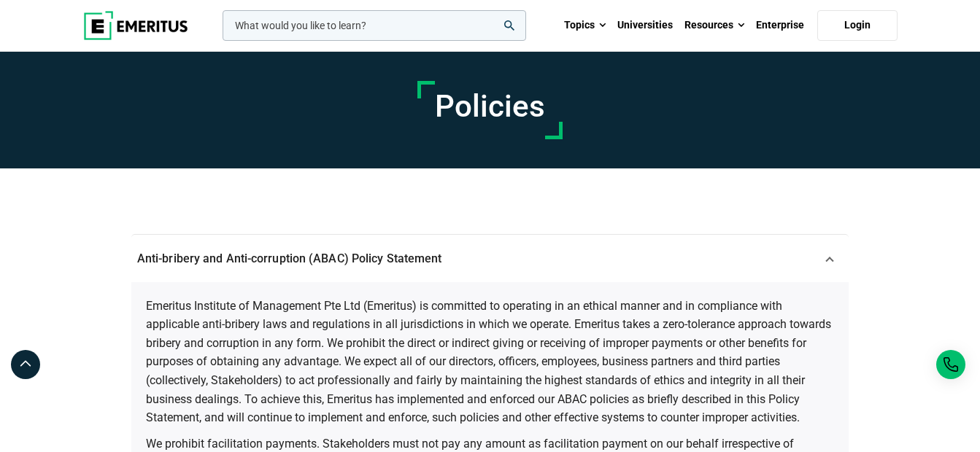 The image size is (980, 452). What do you see at coordinates (490, 259) in the screenshot?
I see `a: Anti-bribery and Anti-corruption (ABAC) Policy Statement` at bounding box center [490, 259].